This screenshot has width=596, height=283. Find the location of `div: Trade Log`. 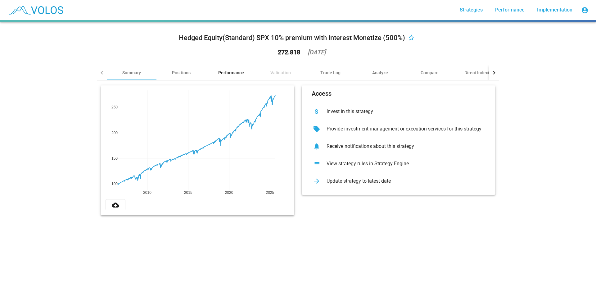

div: Trade Log is located at coordinates (330, 73).